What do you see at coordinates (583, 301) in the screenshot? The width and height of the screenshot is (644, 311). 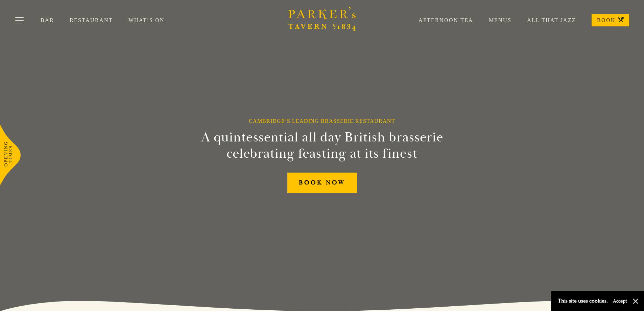 I see `p: This site uses cookies.` at bounding box center [583, 301].